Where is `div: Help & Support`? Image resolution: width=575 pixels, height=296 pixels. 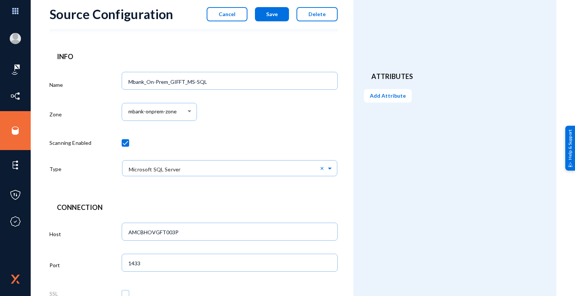 div: Help & Support is located at coordinates (570, 148).